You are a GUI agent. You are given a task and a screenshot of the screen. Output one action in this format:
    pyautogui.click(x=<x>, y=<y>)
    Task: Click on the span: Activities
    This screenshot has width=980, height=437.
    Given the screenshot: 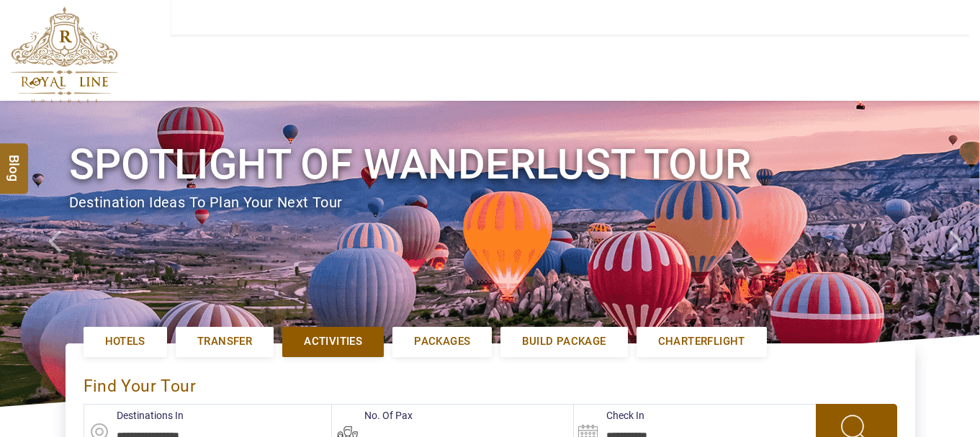 What is the action you would take?
    pyautogui.click(x=333, y=341)
    